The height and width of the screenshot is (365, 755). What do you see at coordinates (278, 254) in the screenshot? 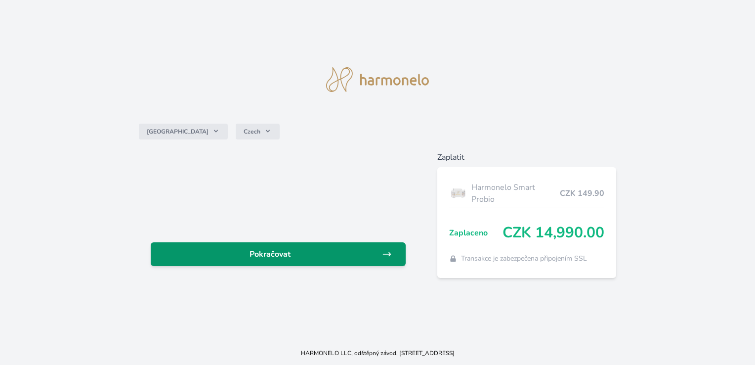
I see `a: Pokračovat` at bounding box center [278, 254].